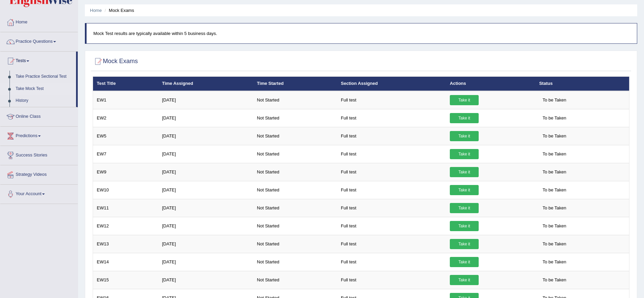  Describe the element at coordinates (126, 100) in the screenshot. I see `td: EW1` at that location.